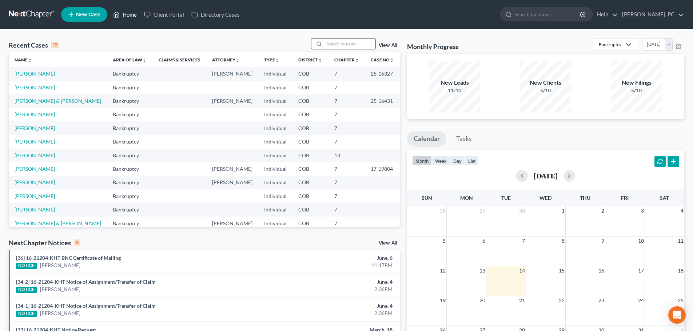 This screenshot has width=693, height=331. I want to click on div: New Filings, so click(637, 83).